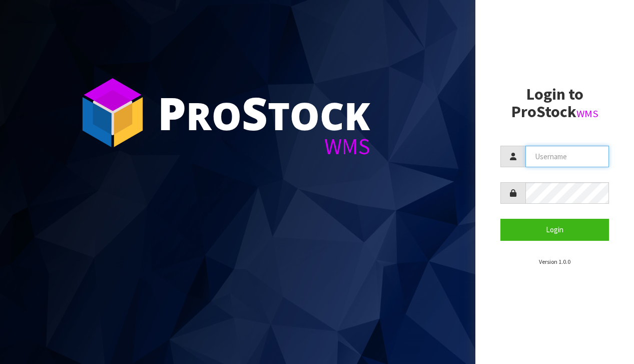 The image size is (634, 364). What do you see at coordinates (567, 156) in the screenshot?
I see `input: Username` at bounding box center [567, 156].